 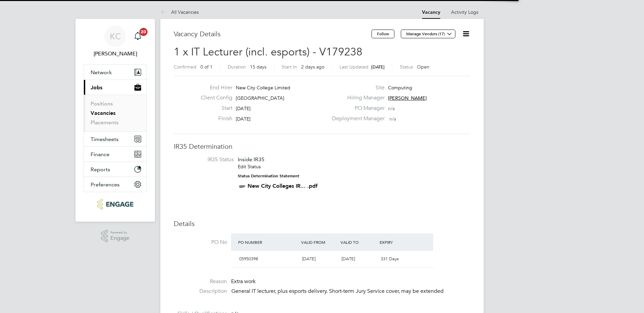 What do you see at coordinates (268, 242) in the screenshot?
I see `div: PO Number` at bounding box center [268, 242].